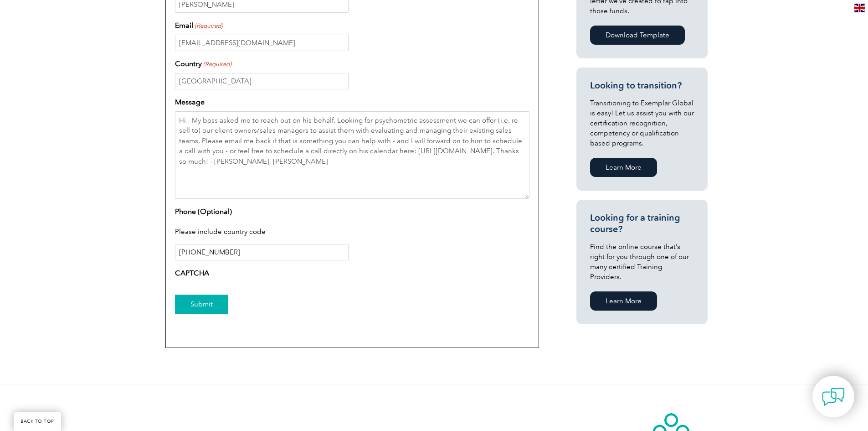 This screenshot has height=431, width=868. Describe the element at coordinates (352, 233) in the screenshot. I see `div: Please include country code` at that location.